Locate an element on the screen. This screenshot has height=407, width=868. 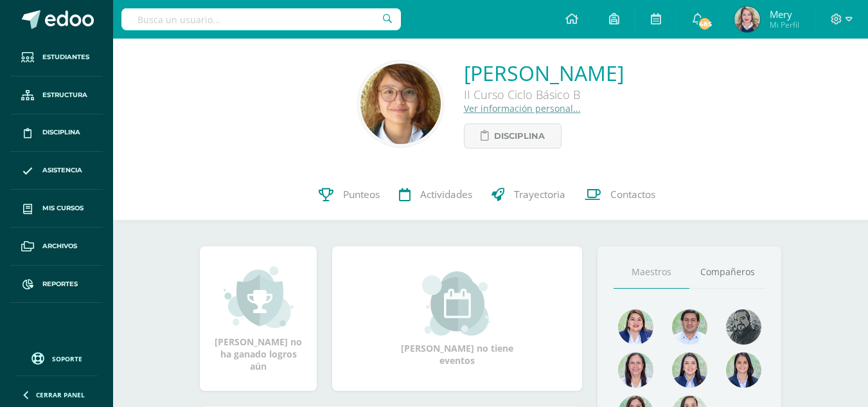
img: 78f4197572b4db04b380d46154379998.png is located at coordinates (635, 369).